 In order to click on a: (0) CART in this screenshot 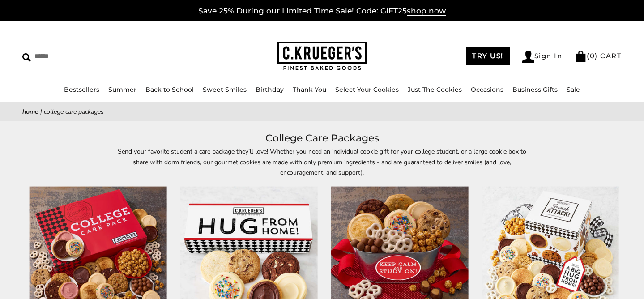, I will do `click(598, 55)`.